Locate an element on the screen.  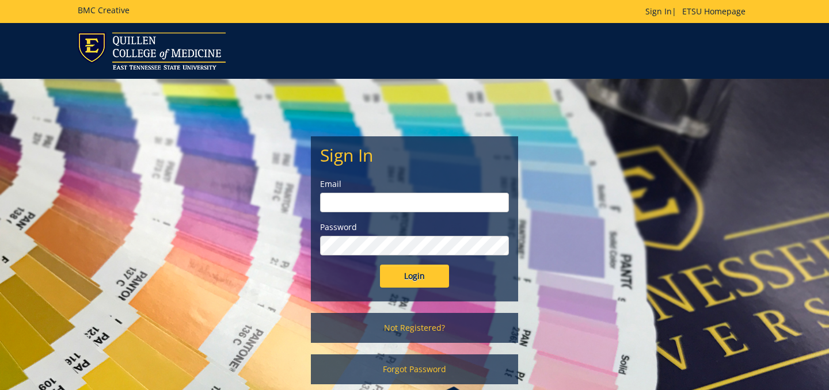
a: Sign In is located at coordinates (659, 11).